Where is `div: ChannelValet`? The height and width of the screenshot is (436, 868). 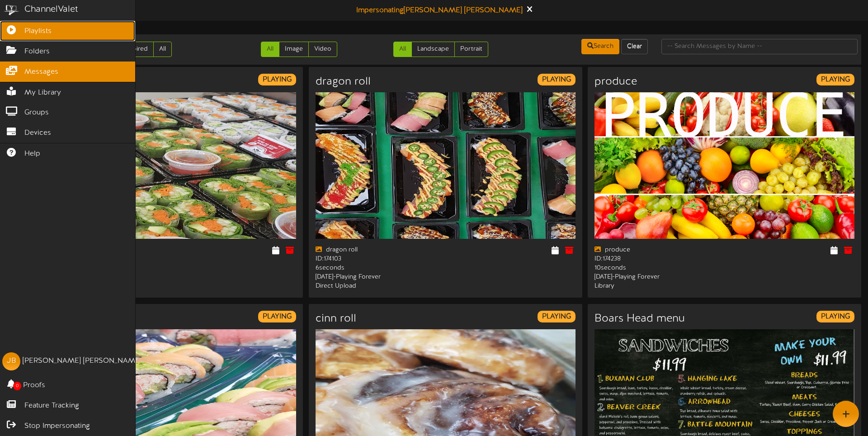 div: ChannelValet is located at coordinates (51, 9).